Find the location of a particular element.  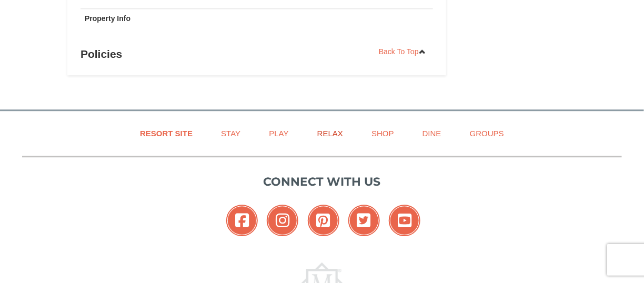

a: Relax is located at coordinates (330, 133).